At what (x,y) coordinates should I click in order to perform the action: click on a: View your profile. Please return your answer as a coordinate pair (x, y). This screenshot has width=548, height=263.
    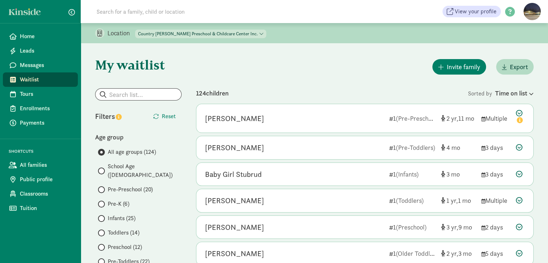
    Looking at the image, I should click on (472, 12).